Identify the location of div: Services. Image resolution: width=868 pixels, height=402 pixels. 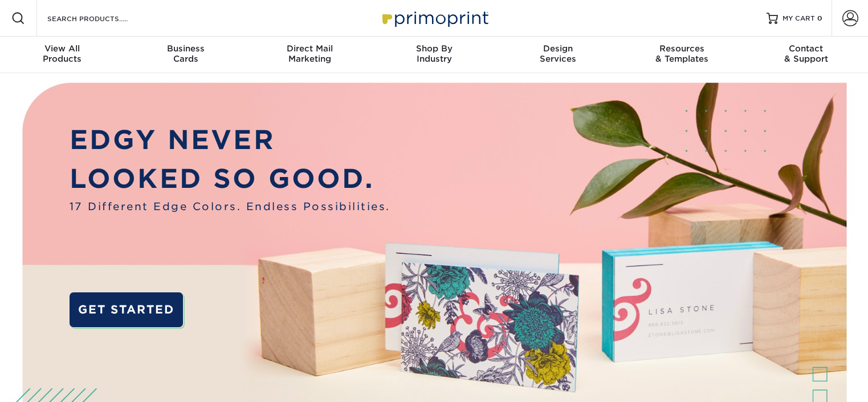
(558, 53).